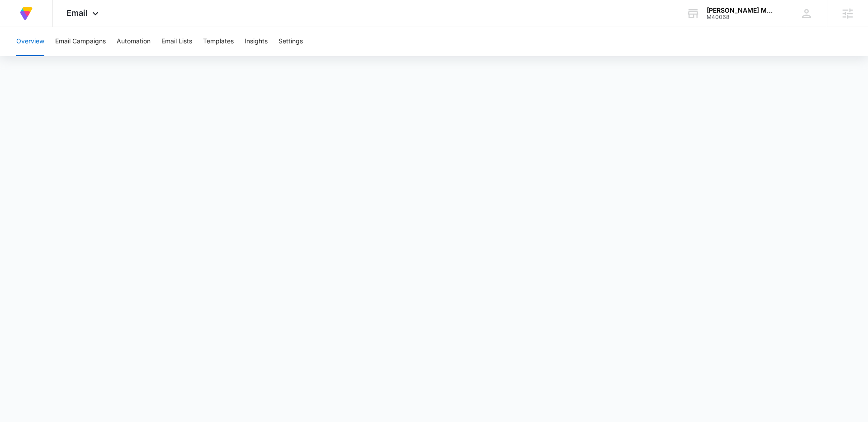 This screenshot has width=868, height=422. Describe the element at coordinates (740, 10) in the screenshot. I see `div: account name` at that location.